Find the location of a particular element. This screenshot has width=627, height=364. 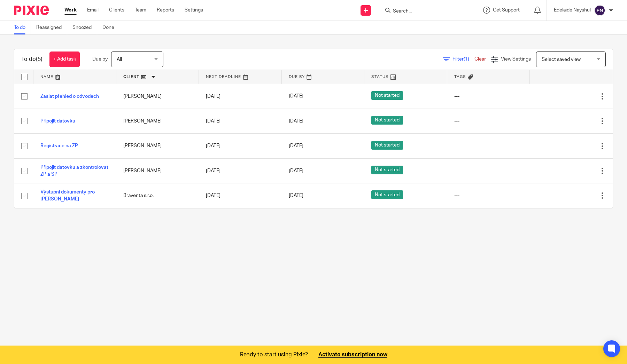

a: To do is located at coordinates (22, 27).